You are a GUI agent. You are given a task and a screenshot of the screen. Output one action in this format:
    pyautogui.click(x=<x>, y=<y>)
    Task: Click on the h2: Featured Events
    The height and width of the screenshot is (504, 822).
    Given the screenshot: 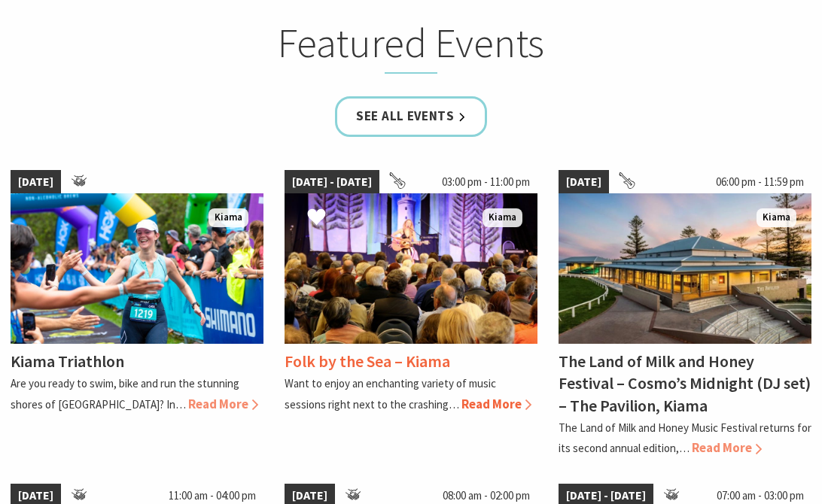 What is the action you would take?
    pyautogui.click(x=411, y=46)
    